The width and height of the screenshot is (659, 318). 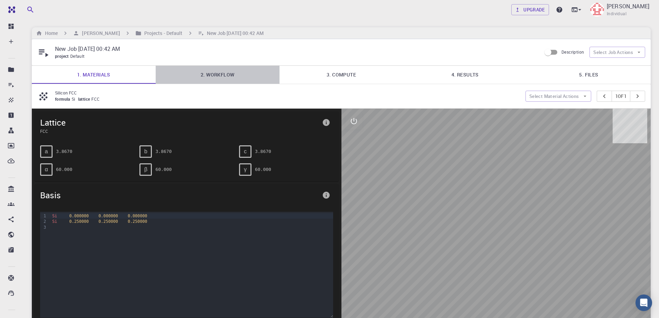 What do you see at coordinates (597, 10) in the screenshot?
I see `img: Anirban Pal` at bounding box center [597, 10].